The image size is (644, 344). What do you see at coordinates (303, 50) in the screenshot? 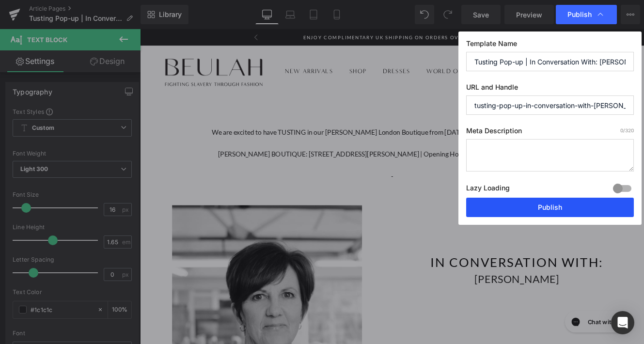
I see `nav: Primary navigation` at bounding box center [303, 50].